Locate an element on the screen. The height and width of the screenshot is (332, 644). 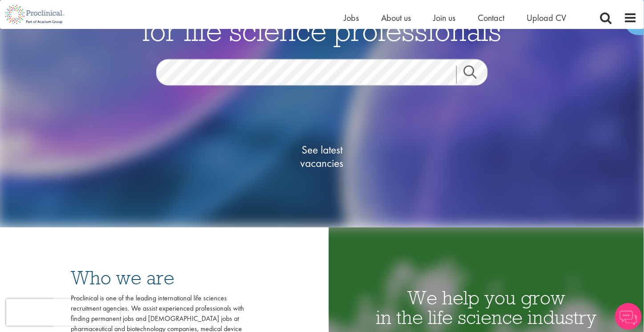
a: Job search submit button is located at coordinates (475, 75).